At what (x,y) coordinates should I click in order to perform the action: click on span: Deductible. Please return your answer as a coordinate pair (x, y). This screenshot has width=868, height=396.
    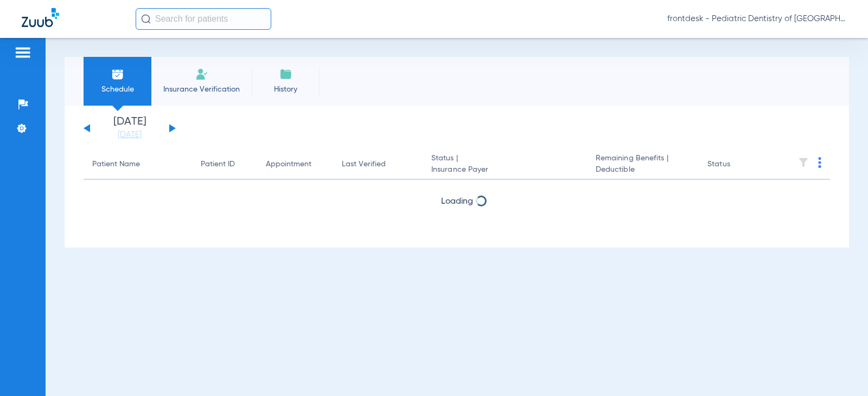
    Looking at the image, I should click on (643, 169).